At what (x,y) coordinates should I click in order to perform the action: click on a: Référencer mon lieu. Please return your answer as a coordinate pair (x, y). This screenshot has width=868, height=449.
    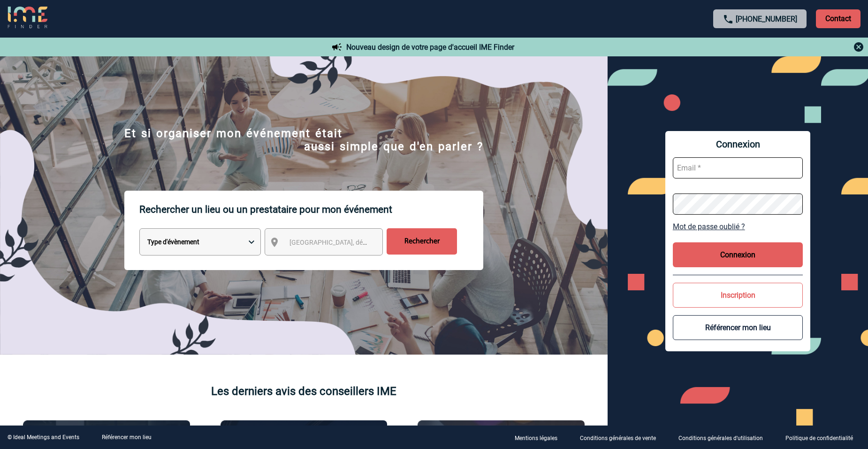
    Looking at the image, I should click on (126, 437).